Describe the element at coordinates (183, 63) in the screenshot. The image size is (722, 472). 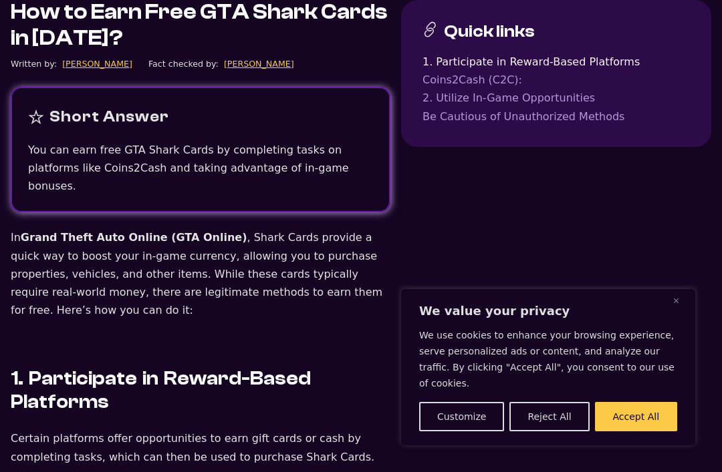
I see `div: Fact checked by:` at that location.